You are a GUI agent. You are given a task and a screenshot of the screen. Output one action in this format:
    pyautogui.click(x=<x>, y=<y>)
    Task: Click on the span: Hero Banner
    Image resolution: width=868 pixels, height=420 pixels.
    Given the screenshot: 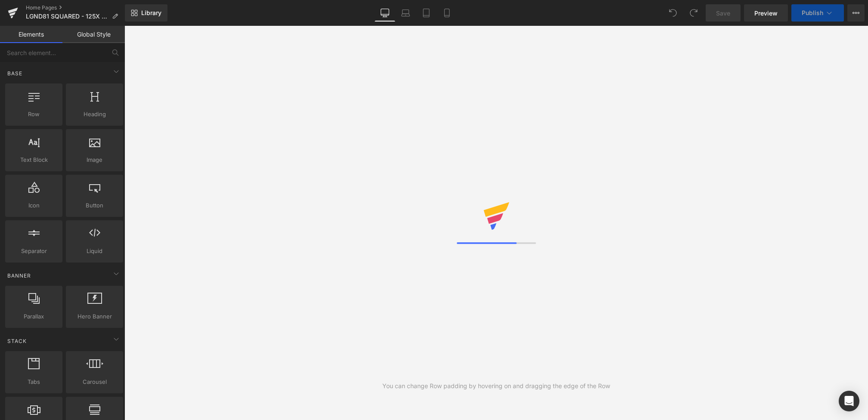 What is the action you would take?
    pyautogui.click(x=94, y=316)
    